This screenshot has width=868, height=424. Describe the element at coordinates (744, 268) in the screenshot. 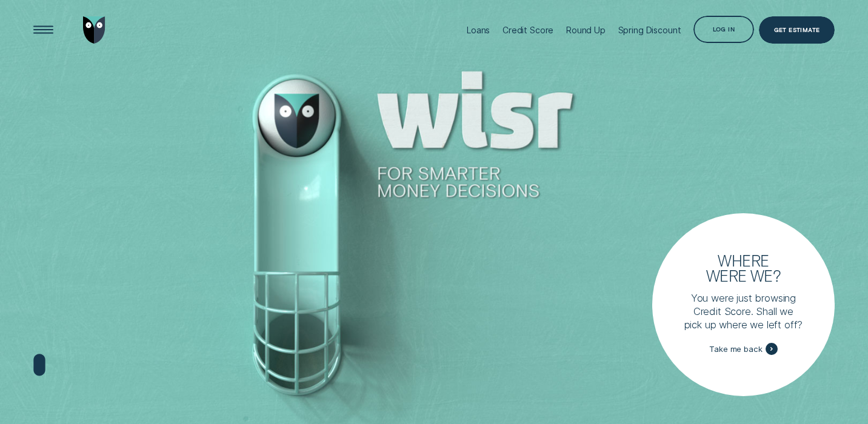

I see `h3: Where were we?` at that location.